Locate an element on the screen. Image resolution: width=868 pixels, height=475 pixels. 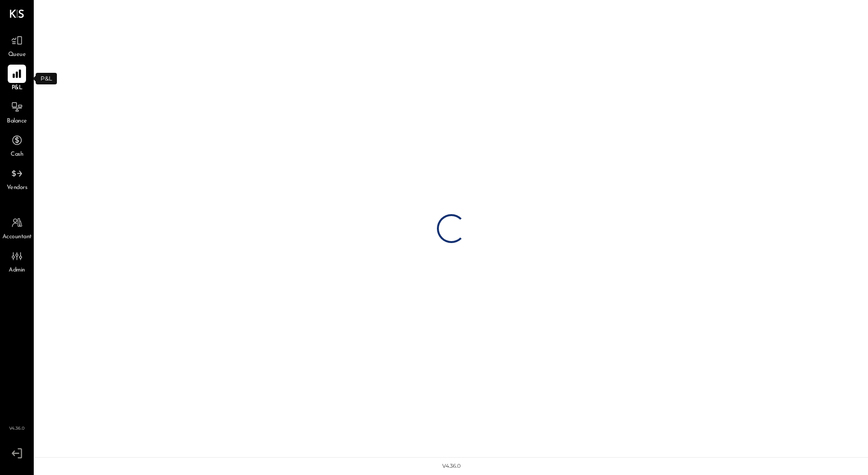
div: v 4.36.0 is located at coordinates (451, 466).